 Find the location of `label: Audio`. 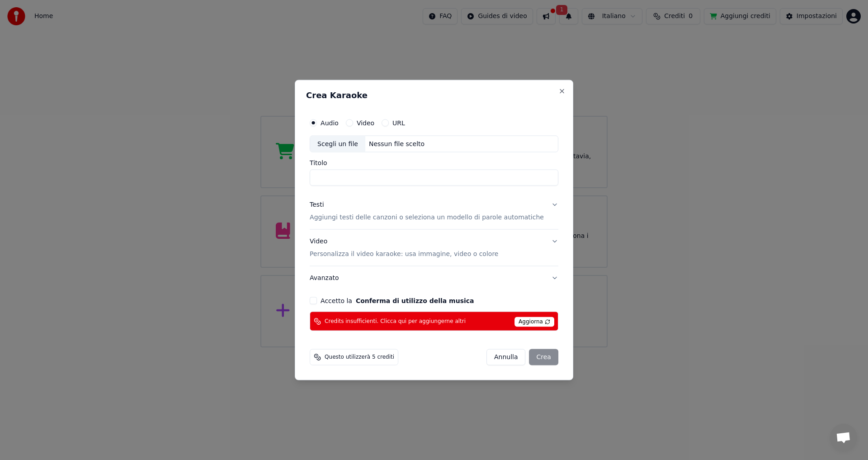

label: Audio is located at coordinates (330, 122).